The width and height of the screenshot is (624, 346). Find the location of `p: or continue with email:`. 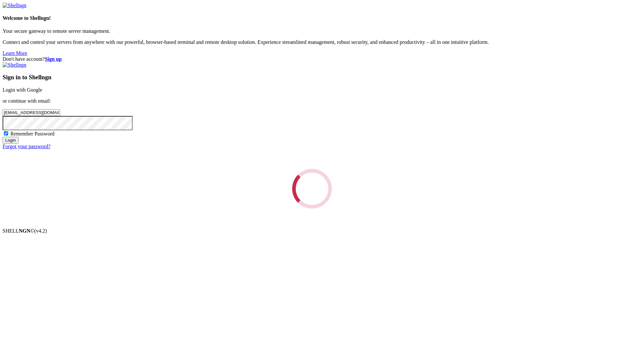

p: or continue with email: is located at coordinates (312, 101).